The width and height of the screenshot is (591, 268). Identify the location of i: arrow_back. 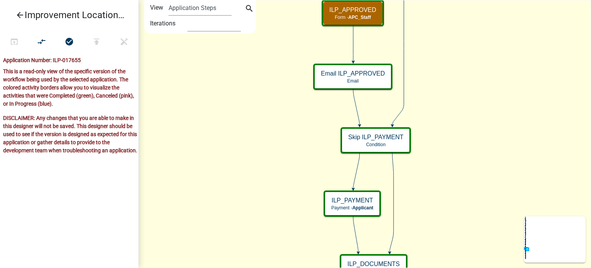
(20, 16).